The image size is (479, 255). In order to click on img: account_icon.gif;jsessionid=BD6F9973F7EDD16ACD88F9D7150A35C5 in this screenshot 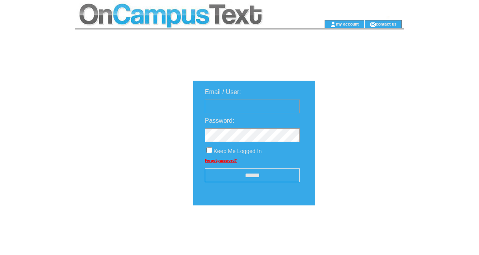, I will do `click(333, 24)`.